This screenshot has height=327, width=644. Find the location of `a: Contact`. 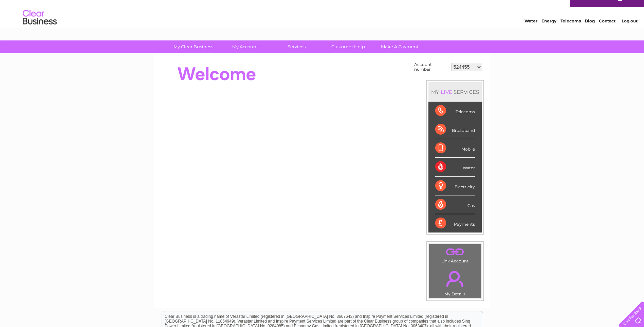

a: Contact is located at coordinates (607, 31).